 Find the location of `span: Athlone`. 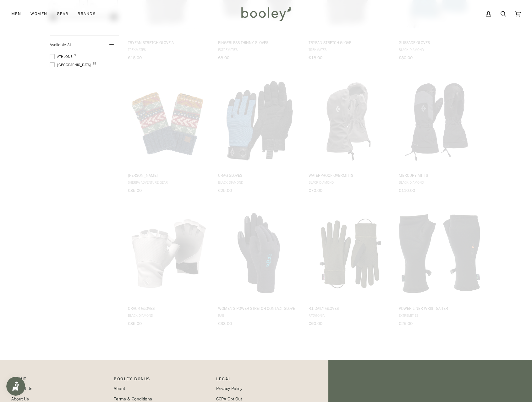

span: Athlone is located at coordinates (62, 56).